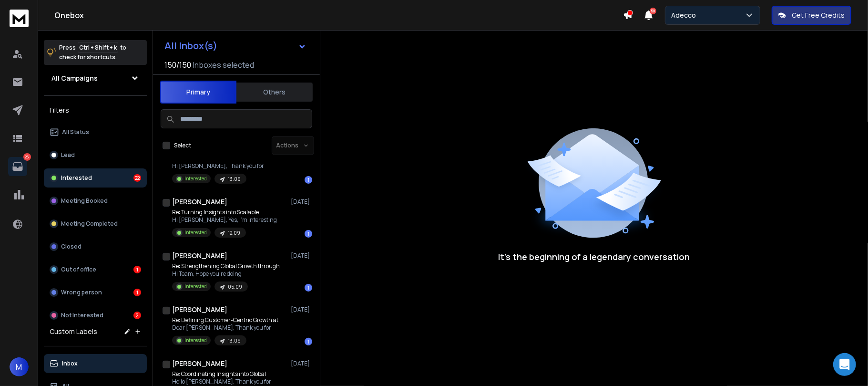 This screenshot has width=868, height=386. Describe the element at coordinates (95, 224) in the screenshot. I see `button: Meeting Completed` at that location.